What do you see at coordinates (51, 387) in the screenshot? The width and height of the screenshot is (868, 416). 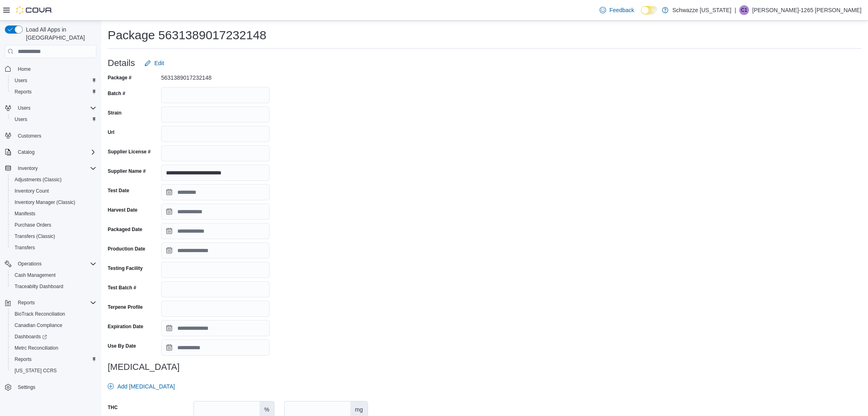 I see `button: Settings` at bounding box center [51, 387].